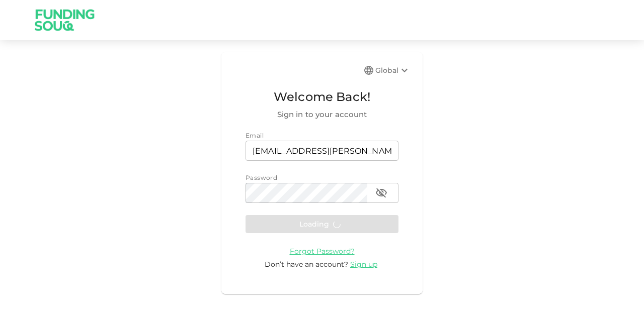 The width and height of the screenshot is (644, 317). What do you see at coordinates (322, 151) in the screenshot?
I see `input: email` at bounding box center [322, 151].